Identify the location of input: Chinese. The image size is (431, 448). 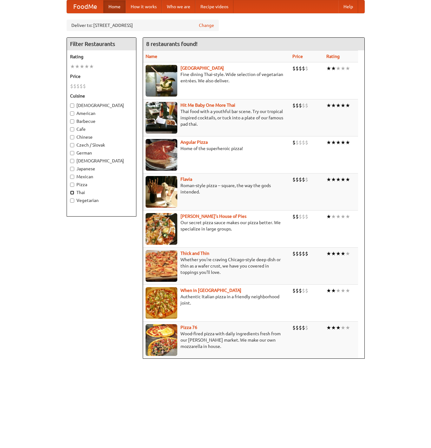
(72, 137).